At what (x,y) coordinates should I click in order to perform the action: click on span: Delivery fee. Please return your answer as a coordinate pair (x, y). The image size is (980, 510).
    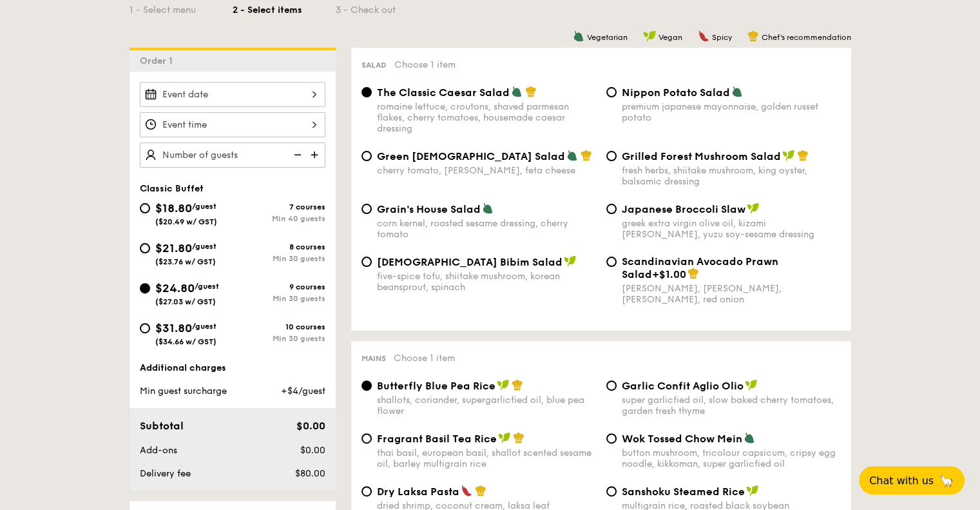
    Looking at the image, I should click on (165, 474).